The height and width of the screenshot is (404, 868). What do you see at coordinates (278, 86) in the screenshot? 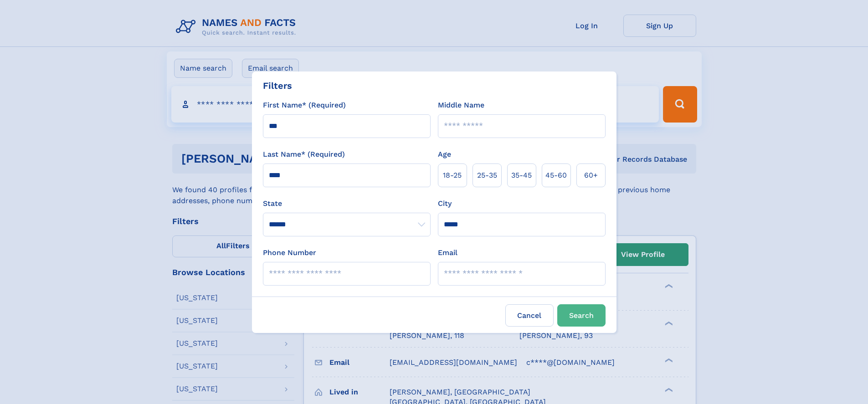
I see `div: Filters` at bounding box center [278, 86].